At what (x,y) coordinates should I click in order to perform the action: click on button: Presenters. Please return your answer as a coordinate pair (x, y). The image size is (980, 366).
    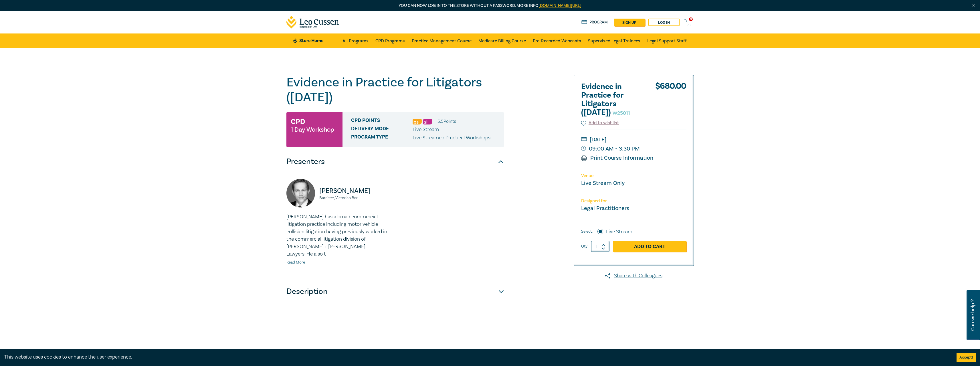
    Looking at the image, I should click on (395, 162).